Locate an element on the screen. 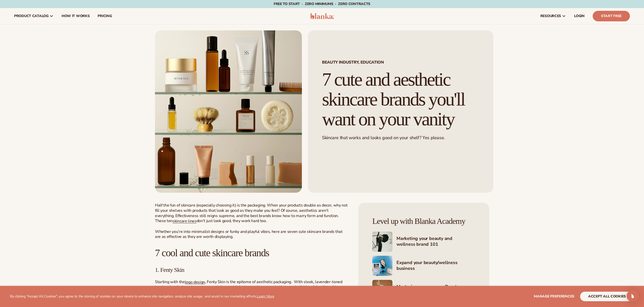 The height and width of the screenshot is (307, 644). a: Shopify Image 2 Marketing your beauty and wellness brand 101 is located at coordinates (424, 241).